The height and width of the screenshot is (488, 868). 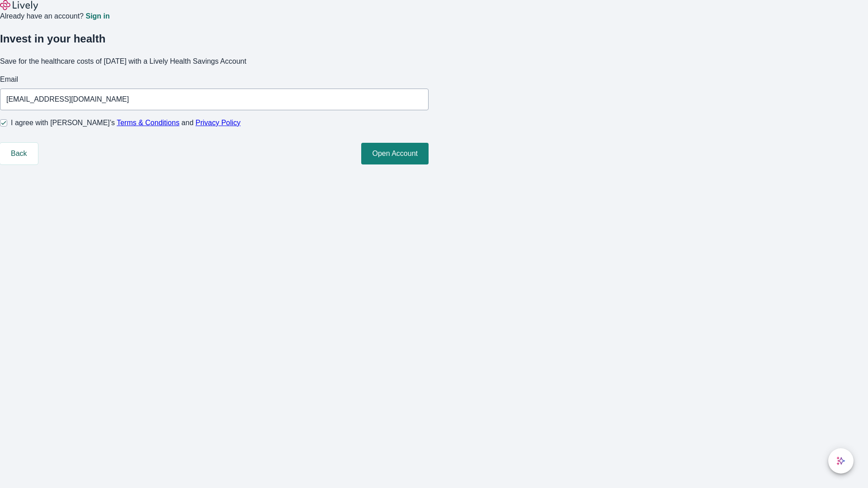 I want to click on a: Sign in, so click(x=97, y=16).